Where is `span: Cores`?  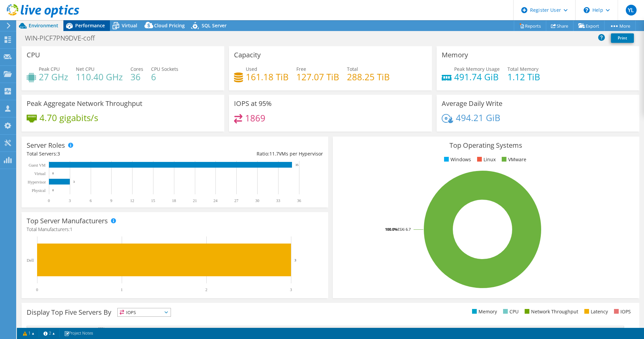 span: Cores is located at coordinates (137, 69).